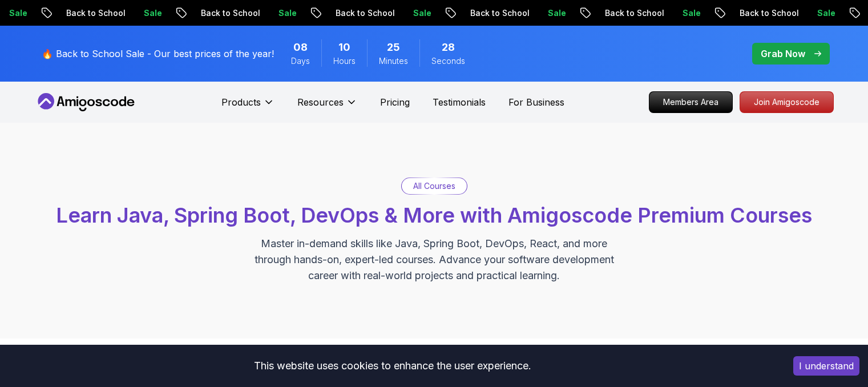 The image size is (868, 387). Describe the element at coordinates (782, 54) in the screenshot. I see `p: Grab Now` at that location.